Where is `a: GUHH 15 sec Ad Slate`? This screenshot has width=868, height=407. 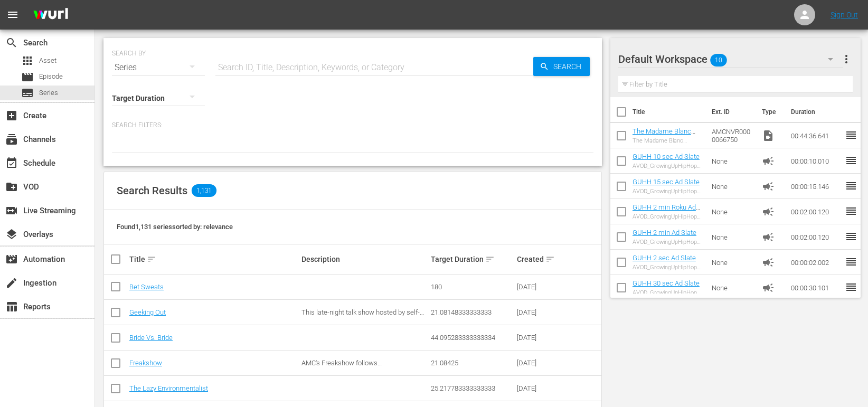 a: GUHH 15 sec Ad Slate is located at coordinates (666, 181).